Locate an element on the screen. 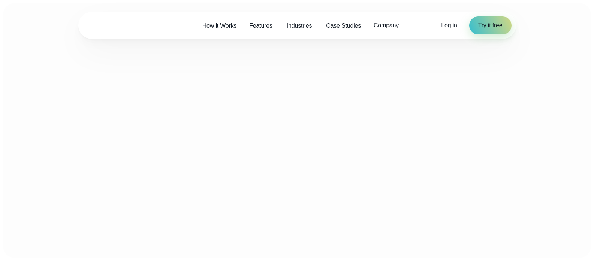  span: How it Works is located at coordinates (220, 26).